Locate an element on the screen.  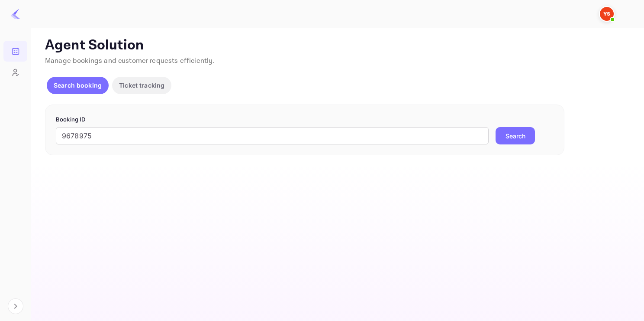
span: Manage bookings and customer requests efficiently. is located at coordinates (130, 61).